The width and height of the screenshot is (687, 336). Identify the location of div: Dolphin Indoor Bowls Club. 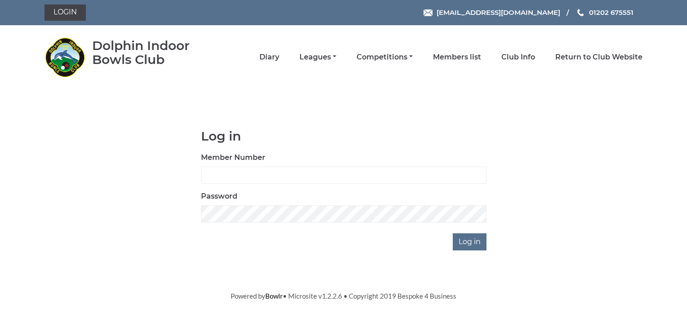
(154, 53).